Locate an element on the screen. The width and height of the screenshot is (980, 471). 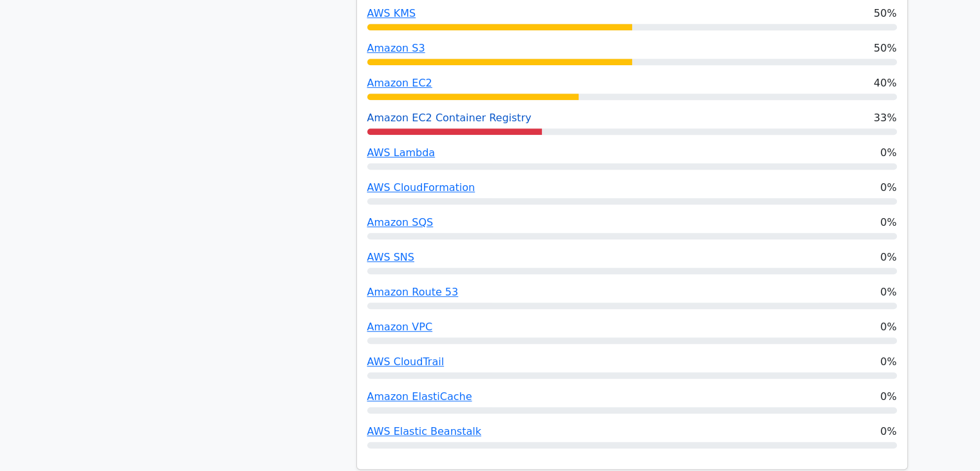
a: Amazon EC2 is located at coordinates (399, 83).